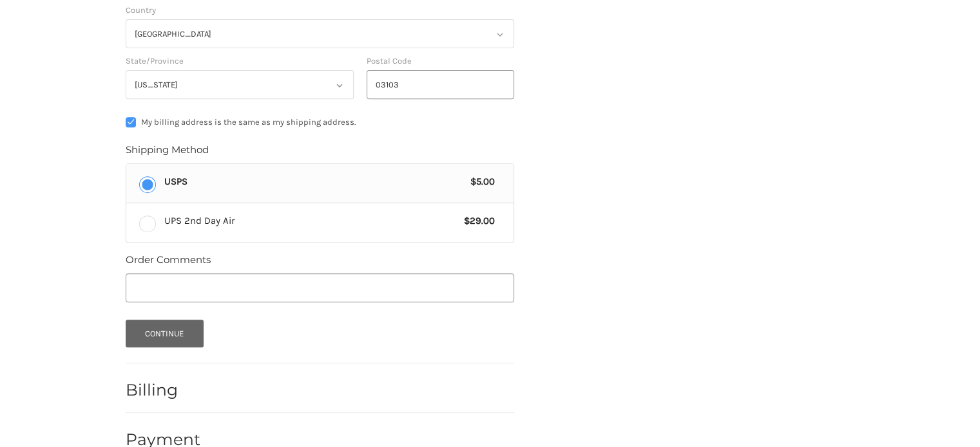 Image resolution: width=980 pixels, height=447 pixels. What do you see at coordinates (320, 122) in the screenshot?
I see `label: My billing address is the same as my shipping address.` at bounding box center [320, 122].